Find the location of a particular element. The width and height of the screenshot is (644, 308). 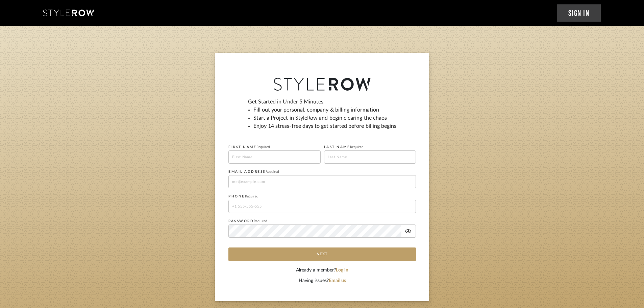

label: FIRST NAME is located at coordinates (249, 147).